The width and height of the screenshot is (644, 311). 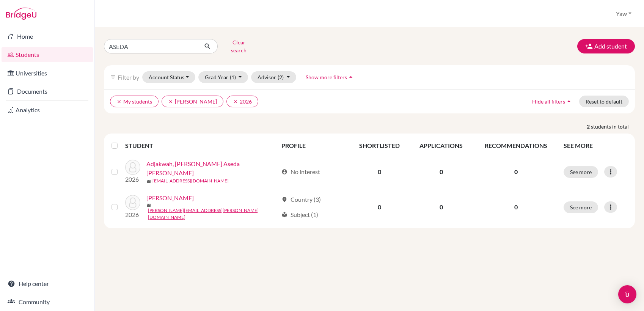 What do you see at coordinates (301, 172) in the screenshot?
I see `div: No interest` at bounding box center [301, 172].